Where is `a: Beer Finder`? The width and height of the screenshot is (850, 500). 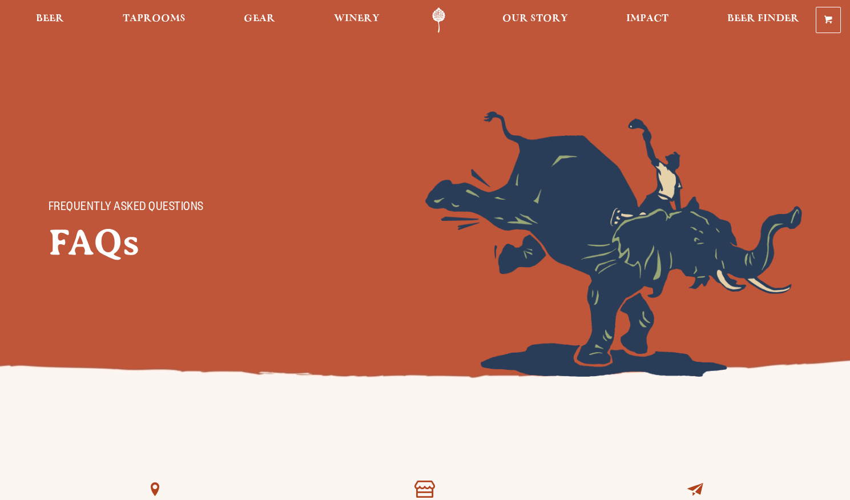
a: Beer Finder is located at coordinates (763, 20).